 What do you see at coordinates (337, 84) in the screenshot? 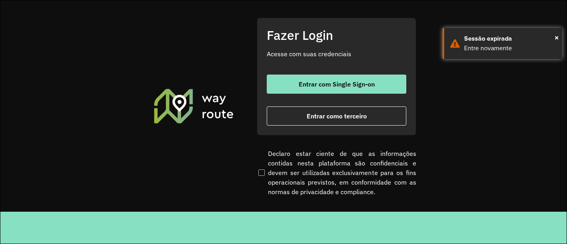
I see `span: Entrar com Single Sign-on` at bounding box center [337, 84].